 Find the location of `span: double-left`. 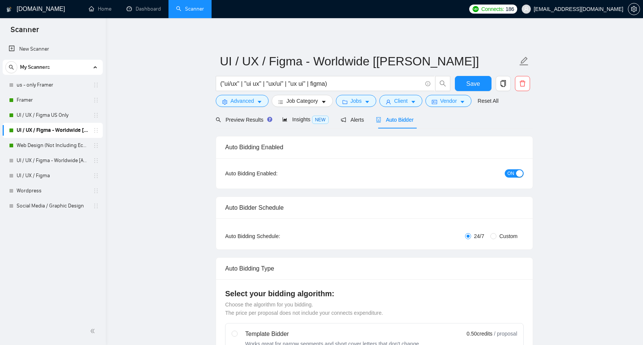

span: double-left is located at coordinates (94, 331).